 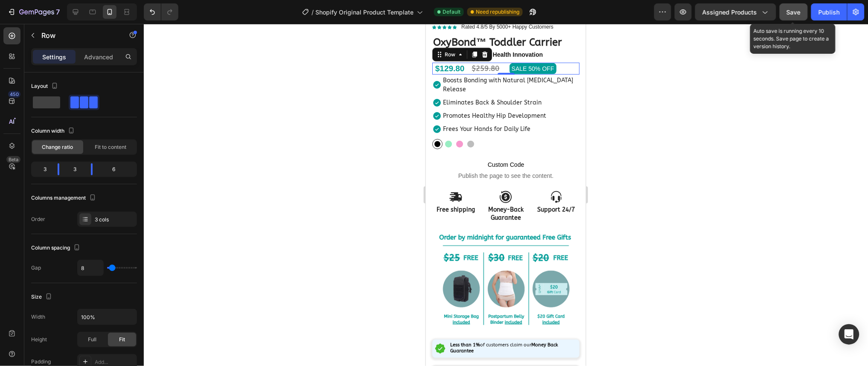 I want to click on div: Publish, so click(x=830, y=12).